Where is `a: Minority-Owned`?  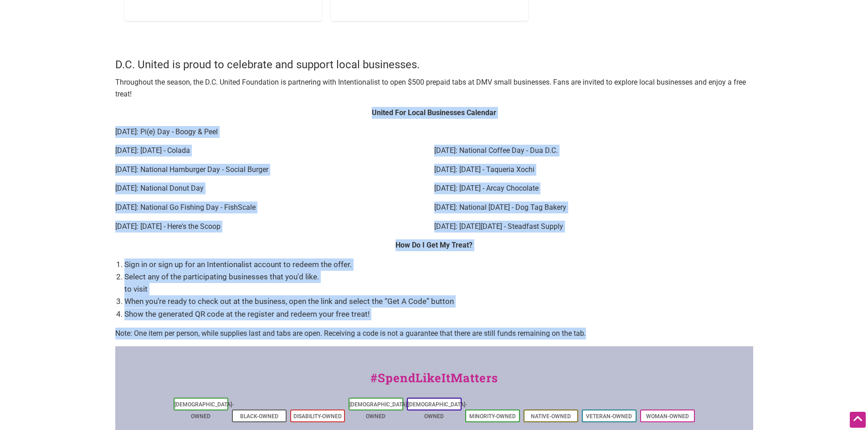
a: Minority-Owned is located at coordinates (493, 416).